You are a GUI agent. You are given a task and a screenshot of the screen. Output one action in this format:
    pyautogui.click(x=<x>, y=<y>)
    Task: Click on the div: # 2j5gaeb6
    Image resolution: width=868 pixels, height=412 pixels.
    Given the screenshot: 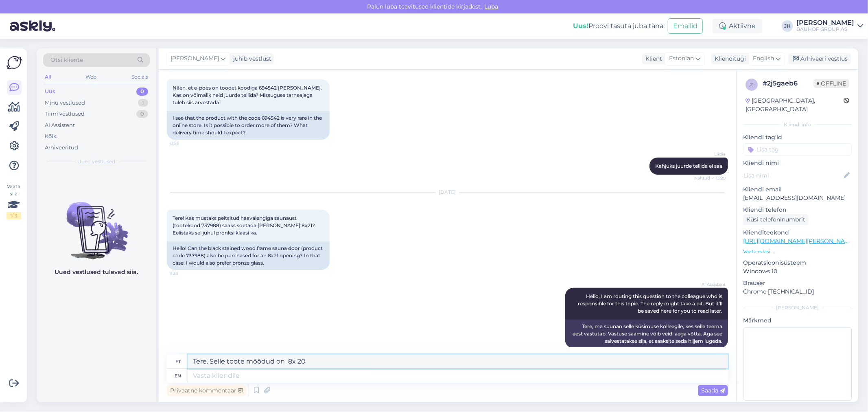 What is the action you would take?
    pyautogui.click(x=788, y=84)
    